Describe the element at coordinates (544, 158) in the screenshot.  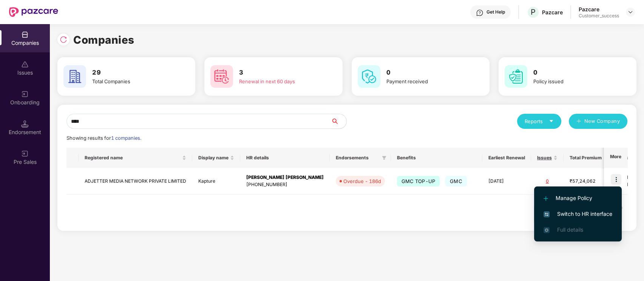
I see `span: Issues` at that location.